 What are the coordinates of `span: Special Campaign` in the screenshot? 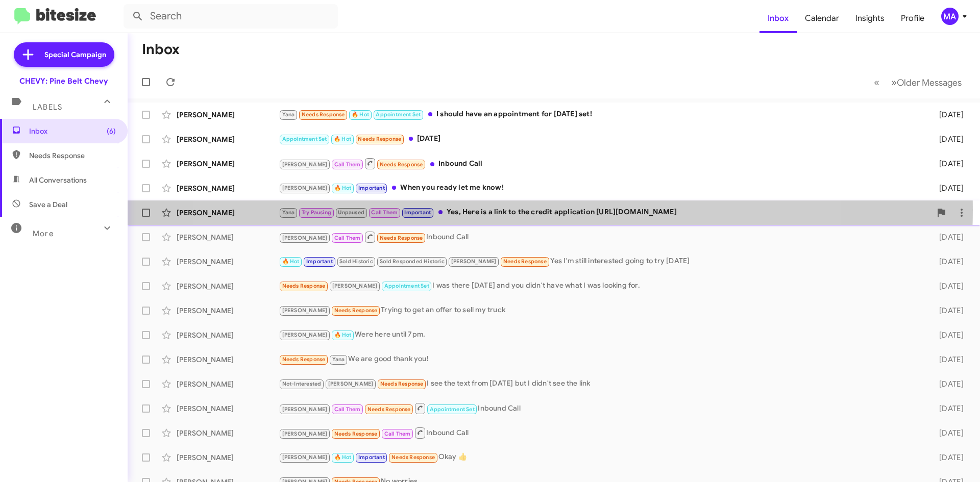 It's located at (75, 54).